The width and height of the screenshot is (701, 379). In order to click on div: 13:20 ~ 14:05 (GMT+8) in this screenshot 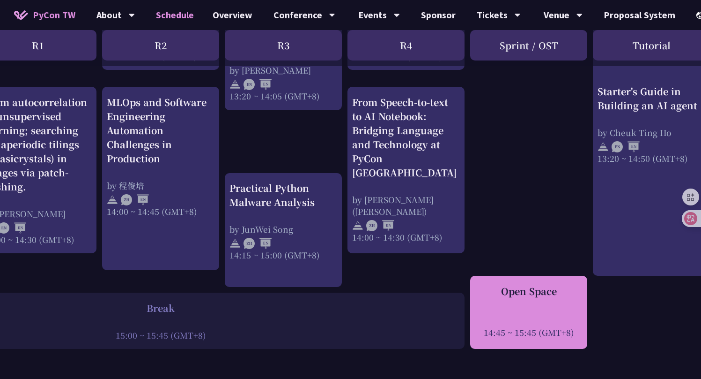, I will do `click(283, 96)`.